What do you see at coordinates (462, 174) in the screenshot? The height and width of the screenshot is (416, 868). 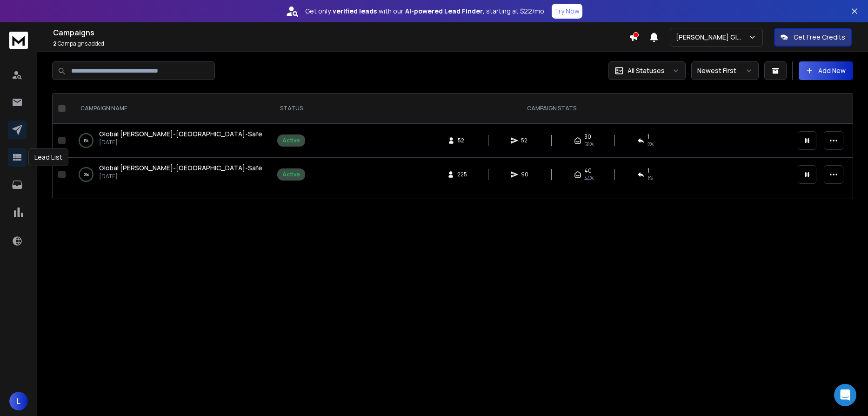 I see `span: 225` at bounding box center [462, 174].